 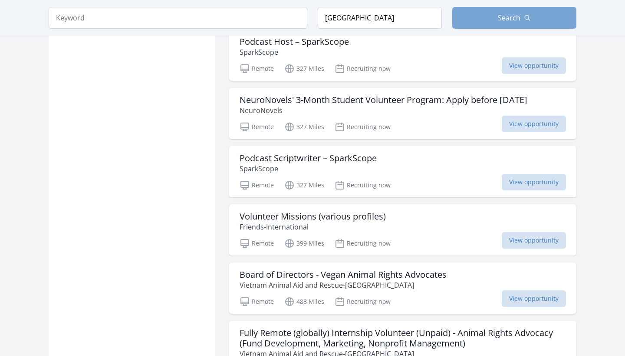 I want to click on input: Keyword, so click(x=178, y=18).